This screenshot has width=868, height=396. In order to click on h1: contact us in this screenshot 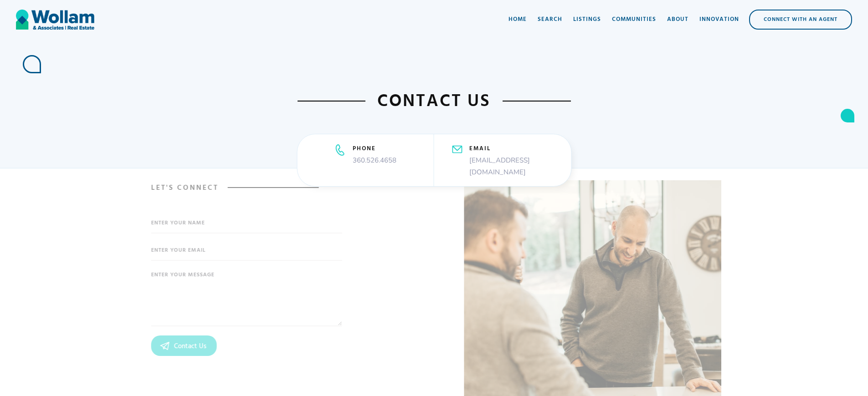, I will do `click(434, 101)`.